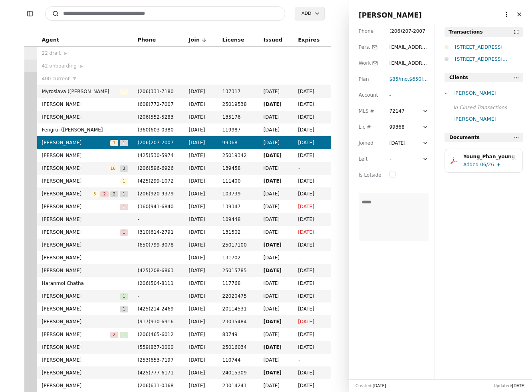 The height and width of the screenshot is (392, 532). What do you see at coordinates (238, 206) in the screenshot?
I see `span: 139347` at bounding box center [238, 206].